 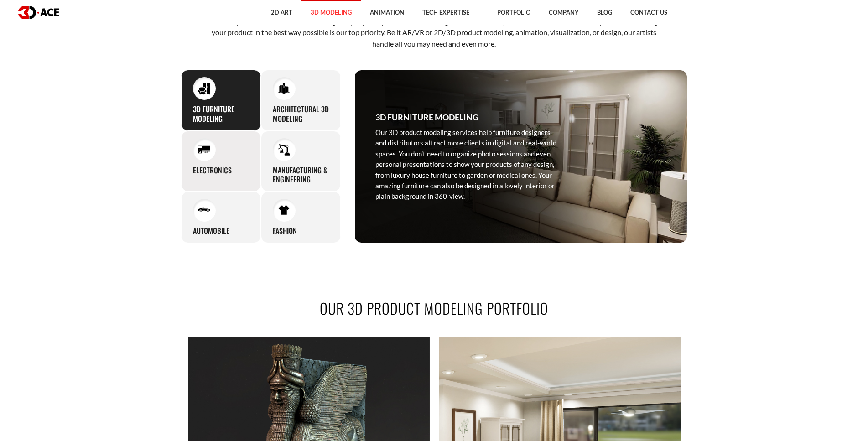 What do you see at coordinates (204, 211) in the screenshot?
I see `img: Automobile` at bounding box center [204, 211].